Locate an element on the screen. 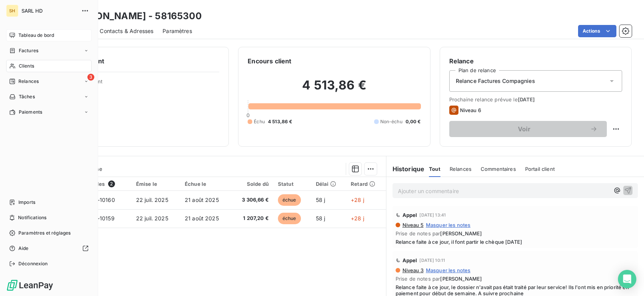 This screenshot has height=296, width=644. h6: Historique is located at coordinates (405, 169).